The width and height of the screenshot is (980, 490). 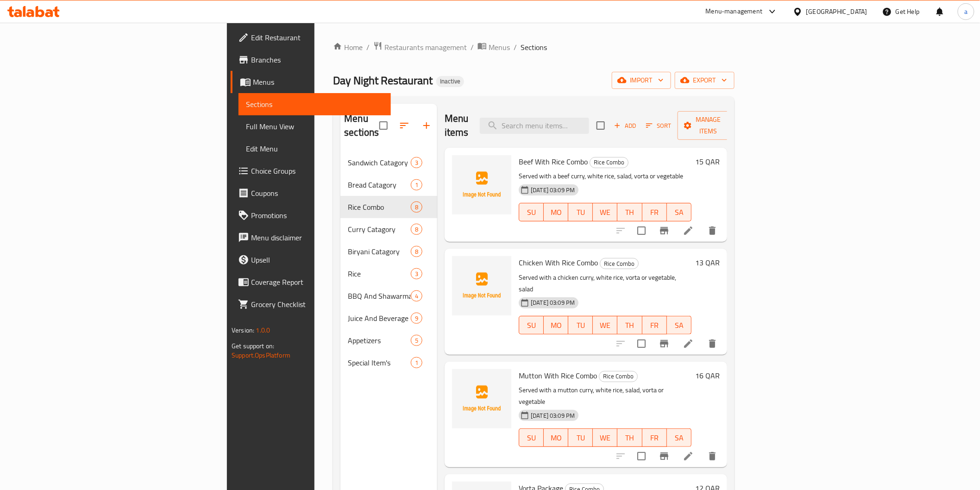 What do you see at coordinates (416, 318) in the screenshot?
I see `span: 9` at bounding box center [416, 318].